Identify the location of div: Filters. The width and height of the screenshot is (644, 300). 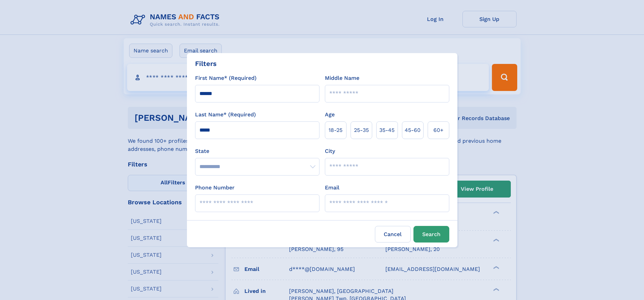
(206, 63).